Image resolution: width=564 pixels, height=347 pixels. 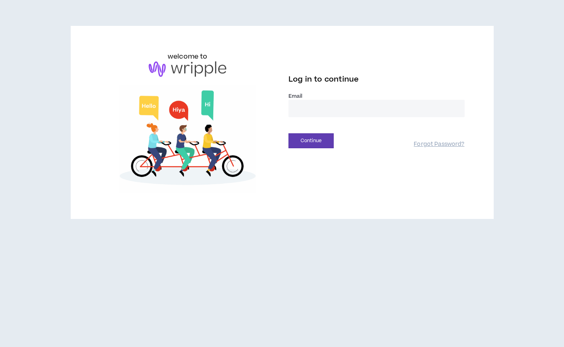 What do you see at coordinates (324, 79) in the screenshot?
I see `span: Log in to continue` at bounding box center [324, 79].